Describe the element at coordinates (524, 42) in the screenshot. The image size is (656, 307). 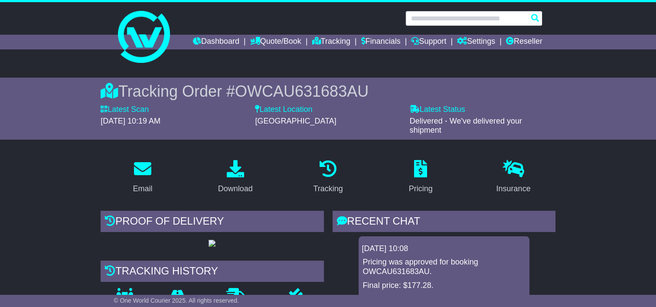
I see `a: Reseller` at that location.